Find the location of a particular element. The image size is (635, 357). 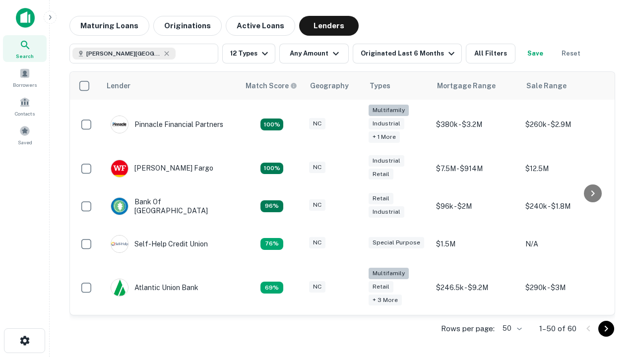

h6: Match Score is located at coordinates (270, 86).